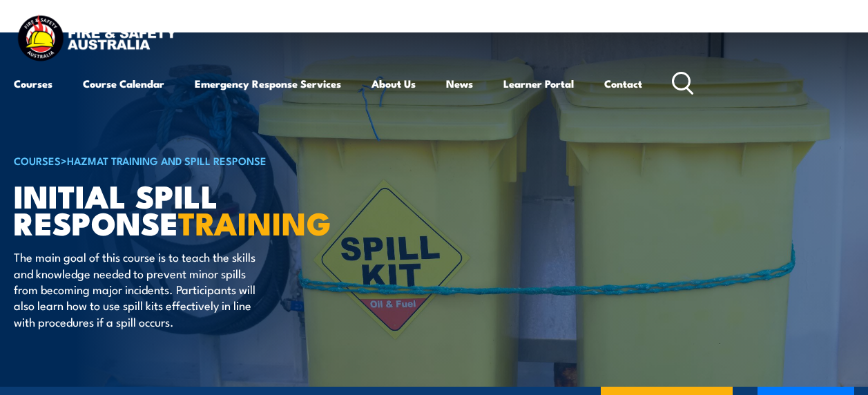 Image resolution: width=868 pixels, height=395 pixels. Describe the element at coordinates (539, 83) in the screenshot. I see `a: Learner Portal` at that location.